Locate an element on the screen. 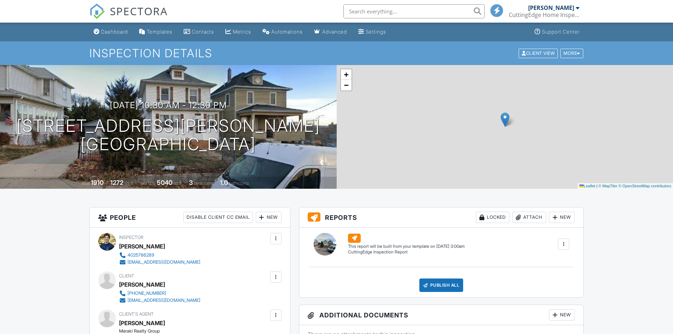 Image resolution: width=673 pixels, height=334 pixels. div: Attach is located at coordinates (529, 217).